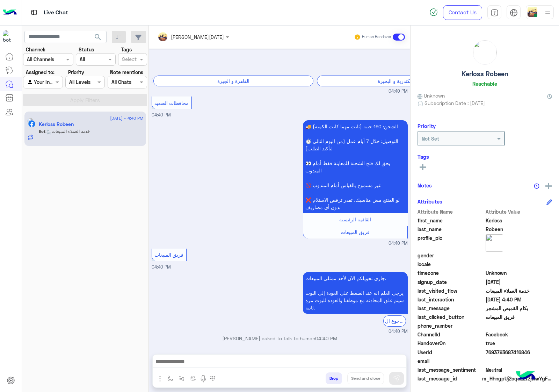 Image resolution: width=559 pixels, height=392 pixels. Describe the element at coordinates (182, 378) in the screenshot. I see `button: Trigger scenario` at that location.